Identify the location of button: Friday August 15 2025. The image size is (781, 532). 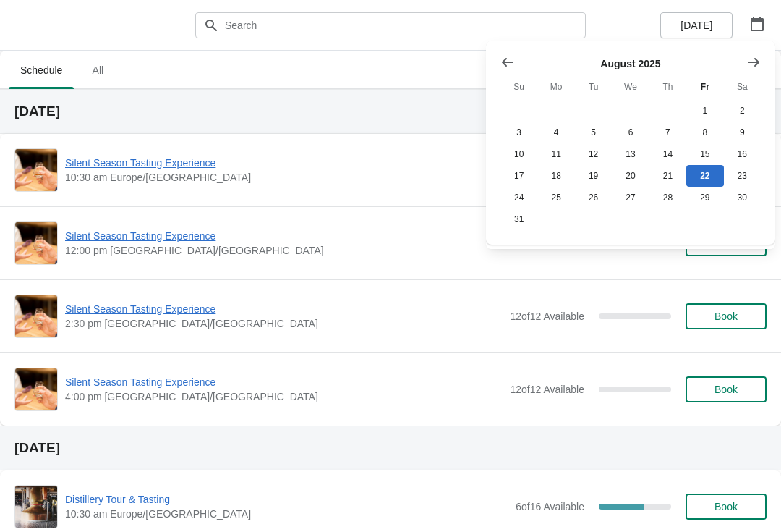
(705, 154).